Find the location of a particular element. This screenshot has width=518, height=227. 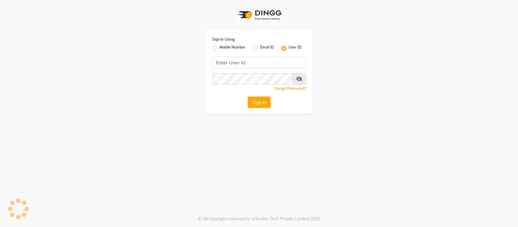

label: User ID is located at coordinates (295, 48).